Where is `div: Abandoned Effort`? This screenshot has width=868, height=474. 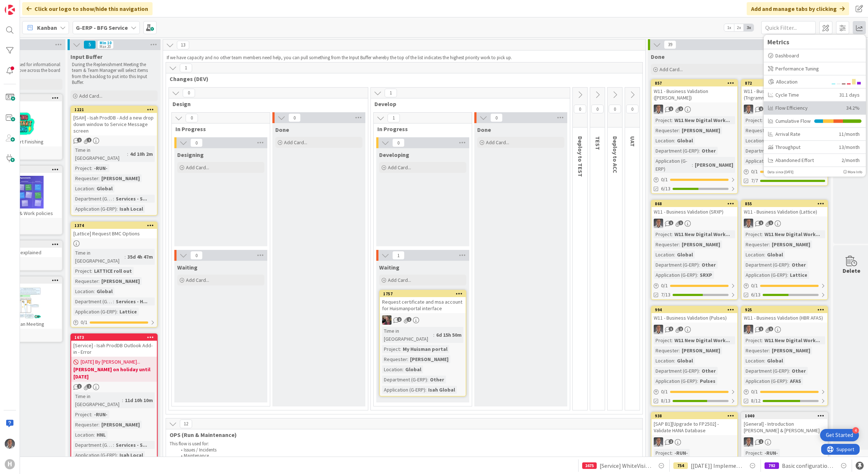
div: Abandoned Effort is located at coordinates (802, 160).